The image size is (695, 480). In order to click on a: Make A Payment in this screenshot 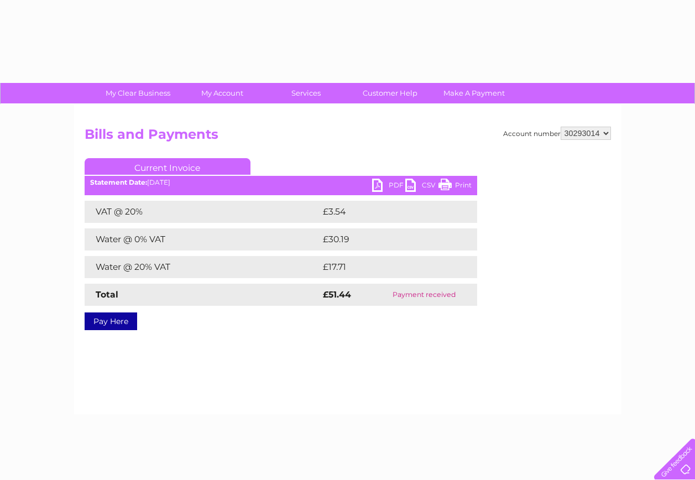, I will do `click(474, 93)`.